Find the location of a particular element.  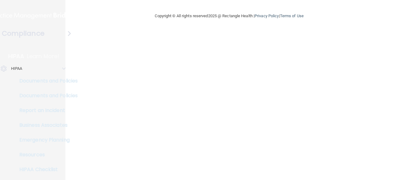

a: Privacy Policy is located at coordinates (267, 16).